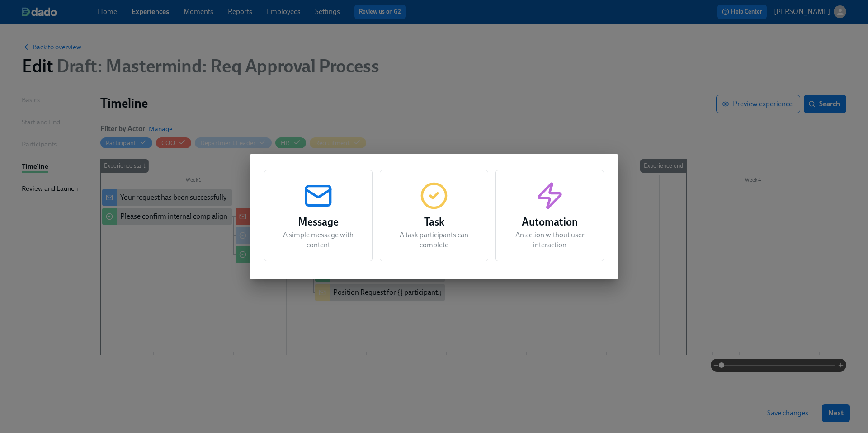 The height and width of the screenshot is (433, 868). I want to click on button: AutomationAn action without user interaction, so click(550, 215).